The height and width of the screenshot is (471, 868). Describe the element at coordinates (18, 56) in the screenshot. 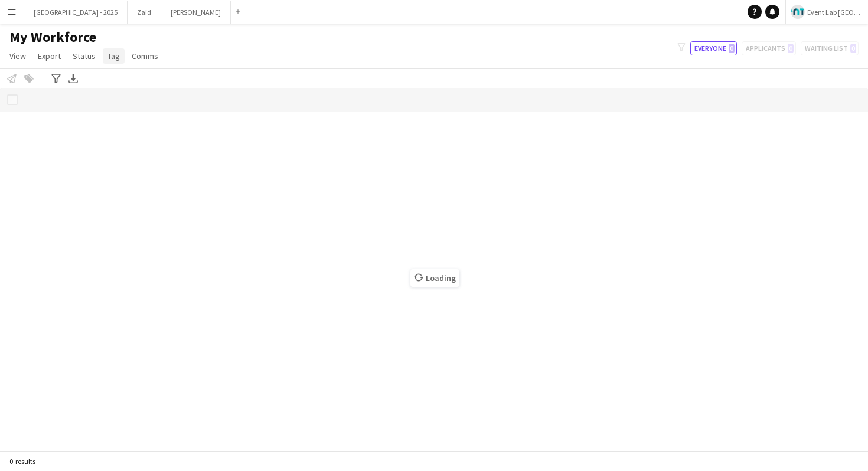

I see `a: View` at that location.